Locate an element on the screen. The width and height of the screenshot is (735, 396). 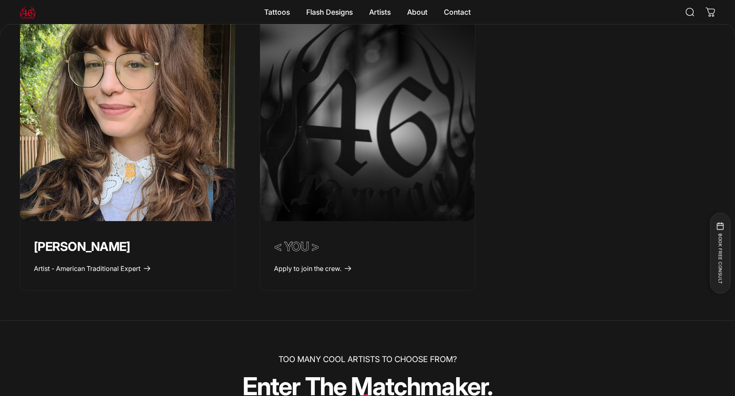
button: BOOK FREE CONSULT is located at coordinates (720, 253).